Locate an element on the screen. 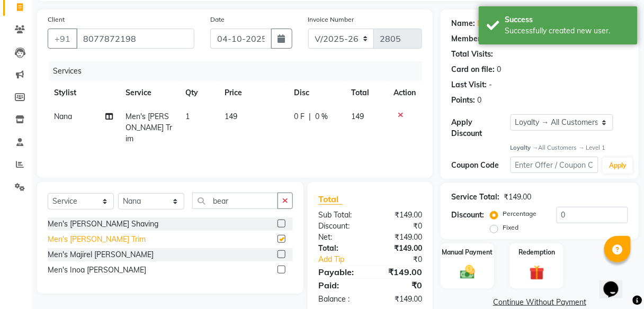 The image size is (644, 309). label: Fixed is located at coordinates (510, 228).